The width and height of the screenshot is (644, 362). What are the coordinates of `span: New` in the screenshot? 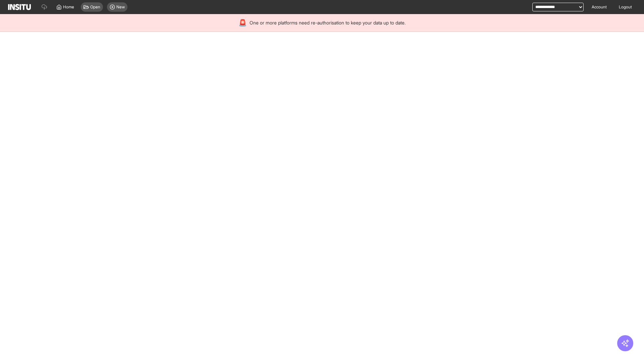 It's located at (120, 7).